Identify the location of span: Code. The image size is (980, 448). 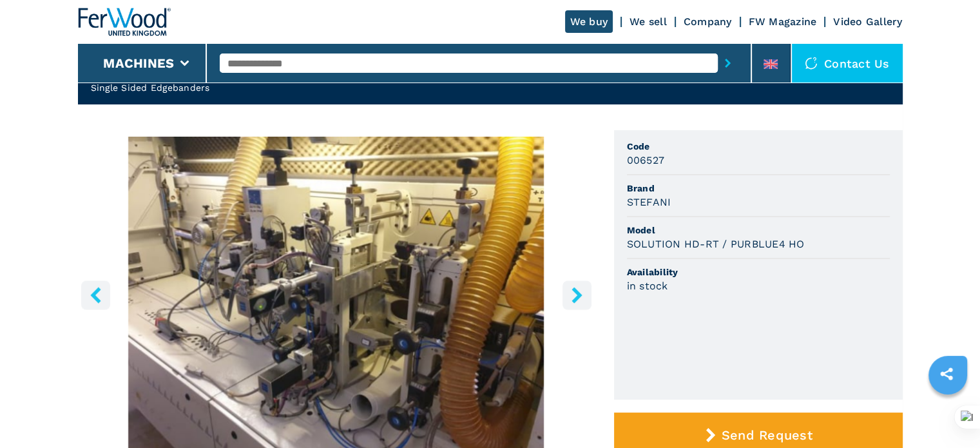
(758, 146).